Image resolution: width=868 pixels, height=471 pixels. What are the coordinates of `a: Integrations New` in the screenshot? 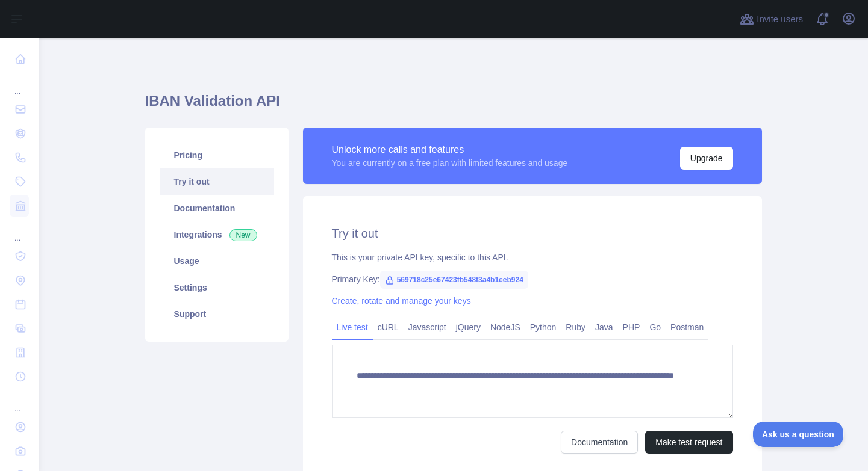 It's located at (217, 235).